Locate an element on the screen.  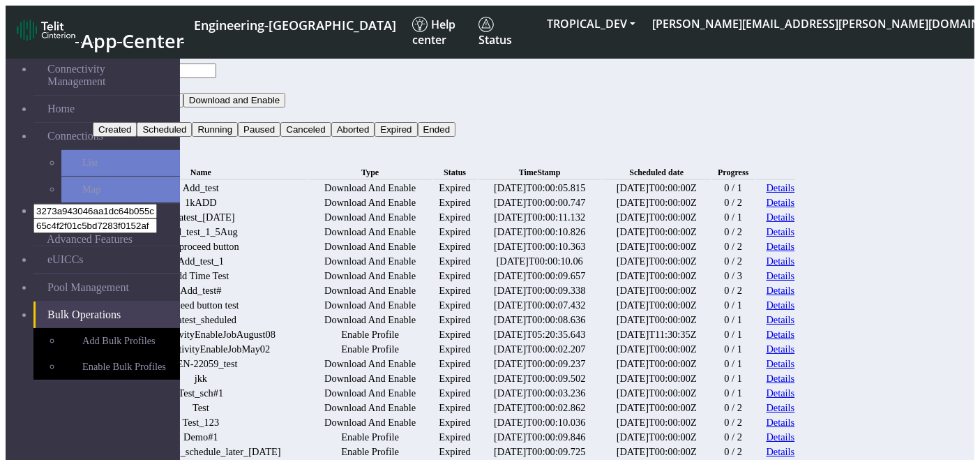
span: Map is located at coordinates (91, 189).